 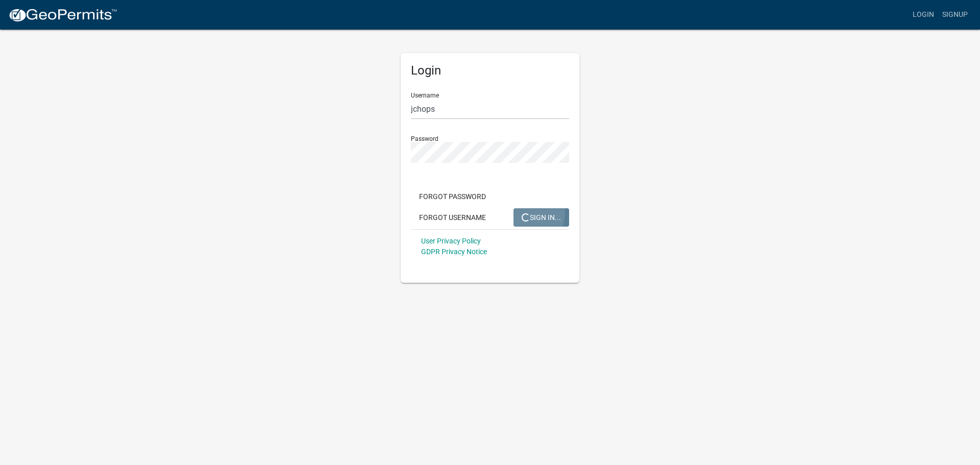 I want to click on span: SIGN IN..., so click(x=541, y=217).